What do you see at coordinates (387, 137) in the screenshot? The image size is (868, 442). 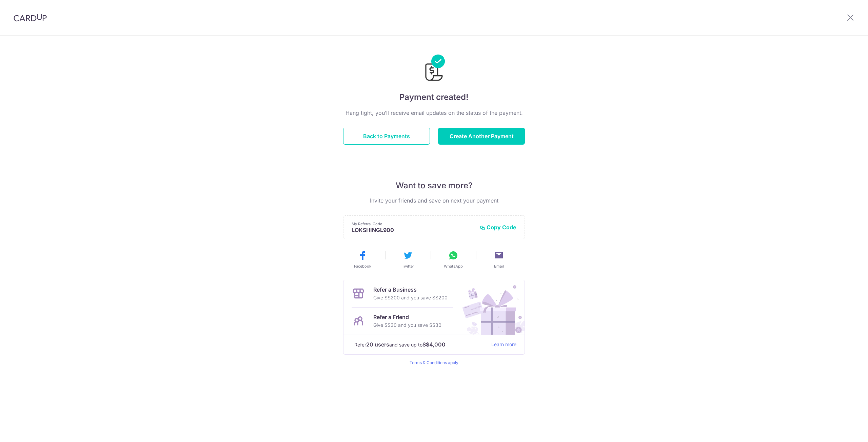 I see `button: Back to Payments` at bounding box center [387, 137].